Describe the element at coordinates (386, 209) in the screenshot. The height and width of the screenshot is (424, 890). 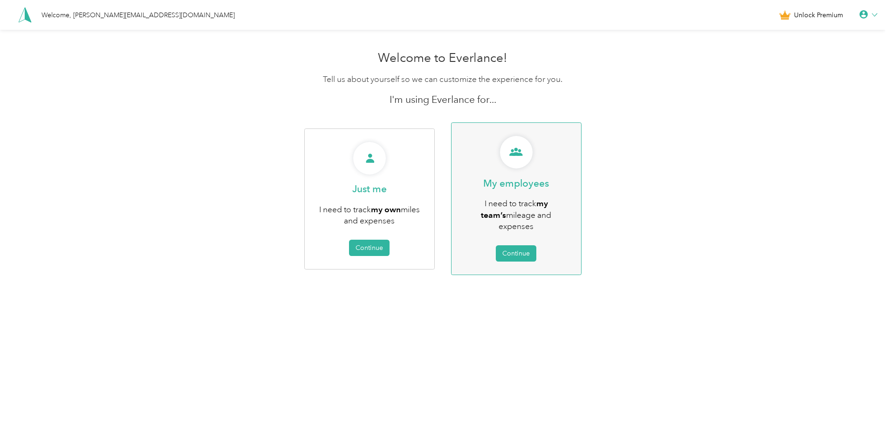
I see `b: my own` at that location.